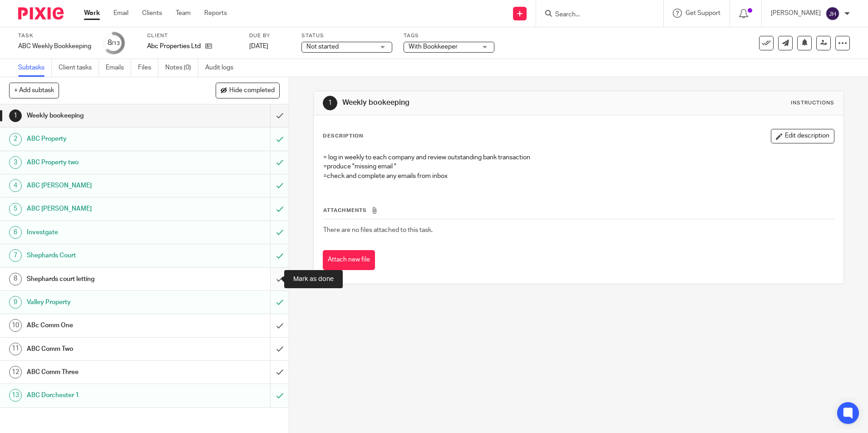 This screenshot has width=868, height=433. Describe the element at coordinates (105, 233) in the screenshot. I see `h1: Investgate` at that location.